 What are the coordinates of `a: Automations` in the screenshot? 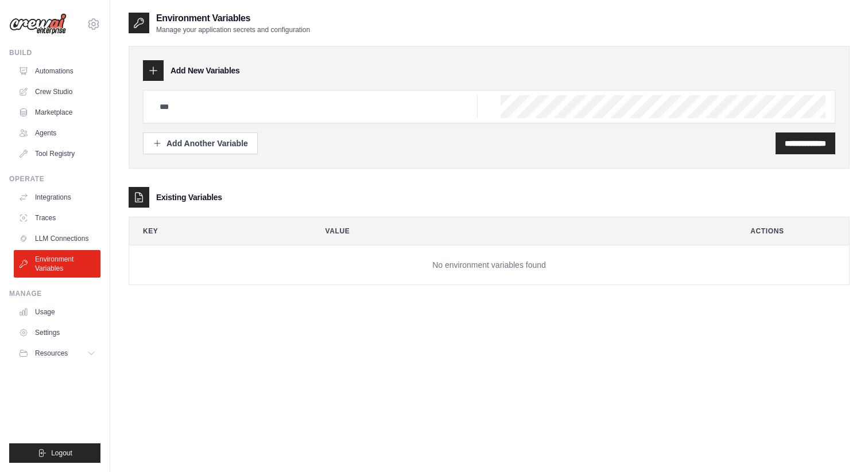 It's located at (57, 71).